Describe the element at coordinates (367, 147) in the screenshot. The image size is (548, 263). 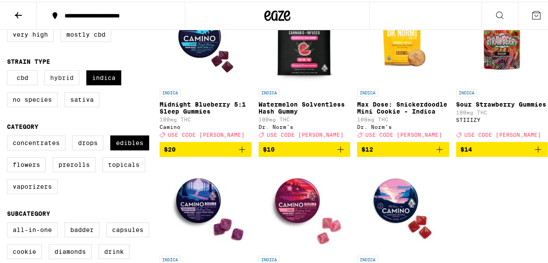
I see `span: $12` at that location.